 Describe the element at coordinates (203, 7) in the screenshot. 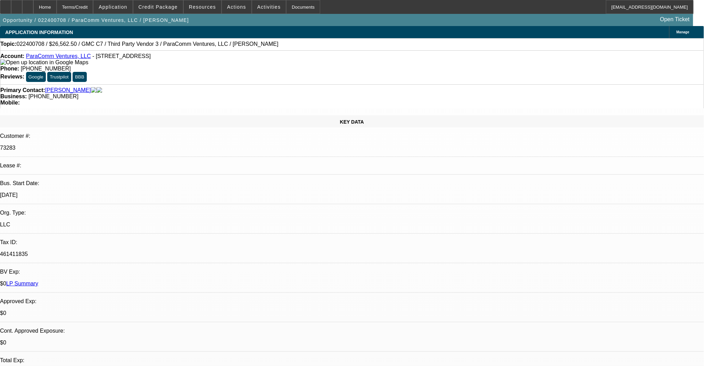

I see `span: Resources` at that location.